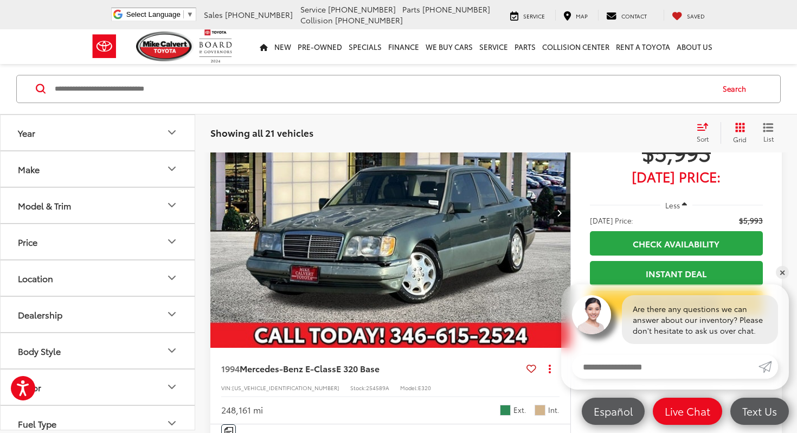  What do you see at coordinates (553, 409) in the screenshot?
I see `span: Int.` at bounding box center [553, 409].